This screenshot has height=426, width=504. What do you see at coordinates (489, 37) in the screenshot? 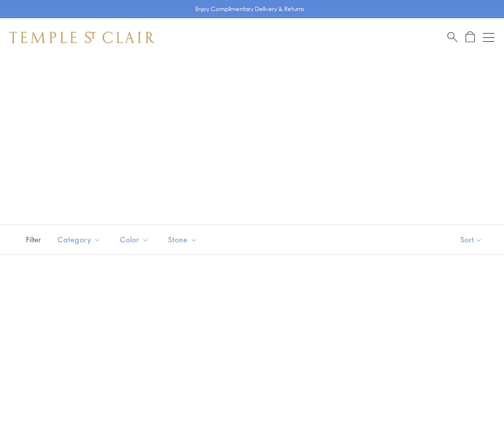
I see `button: Open navigation` at bounding box center [489, 37].